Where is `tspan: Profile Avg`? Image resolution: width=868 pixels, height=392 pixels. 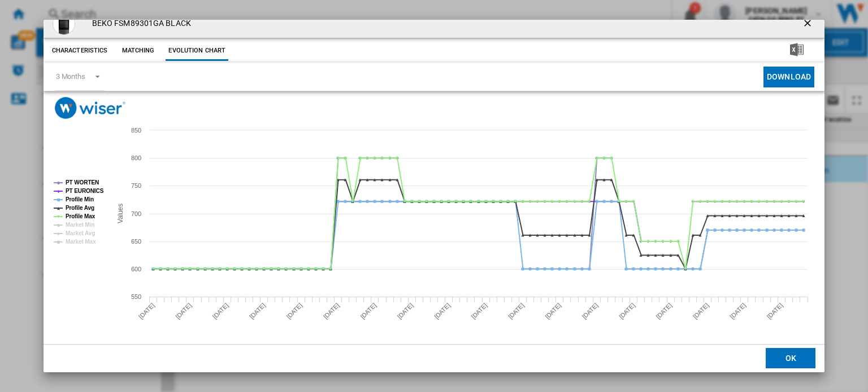
tspan: Profile Avg is located at coordinates (79, 208).